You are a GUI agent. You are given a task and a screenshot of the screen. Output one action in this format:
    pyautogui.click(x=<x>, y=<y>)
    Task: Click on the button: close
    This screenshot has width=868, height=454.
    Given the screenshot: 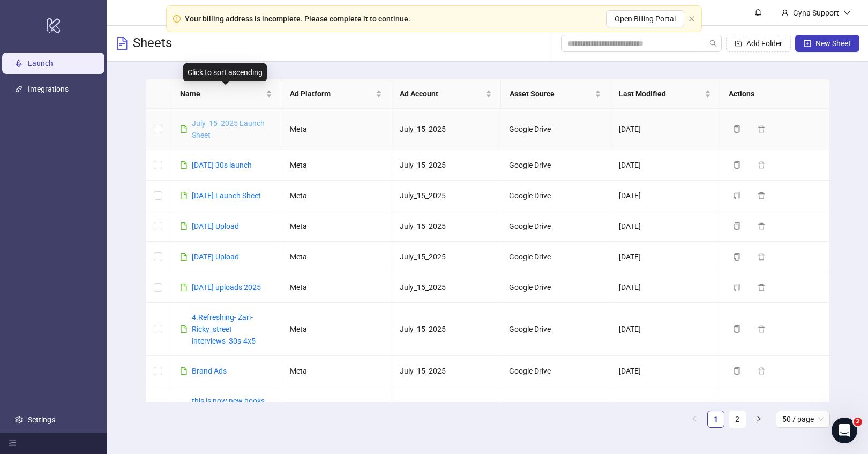 What is the action you would take?
    pyautogui.click(x=692, y=19)
    